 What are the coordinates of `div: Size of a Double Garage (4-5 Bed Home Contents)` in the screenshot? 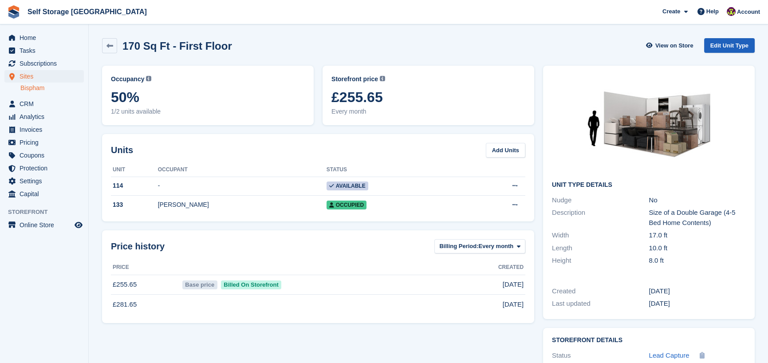 It's located at (697, 217).